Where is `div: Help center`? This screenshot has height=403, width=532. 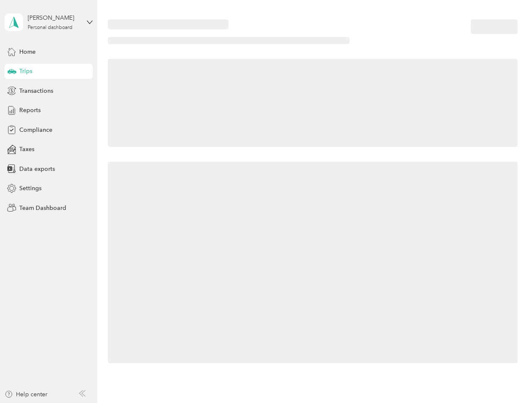
div: Help center is located at coordinates (26, 394).